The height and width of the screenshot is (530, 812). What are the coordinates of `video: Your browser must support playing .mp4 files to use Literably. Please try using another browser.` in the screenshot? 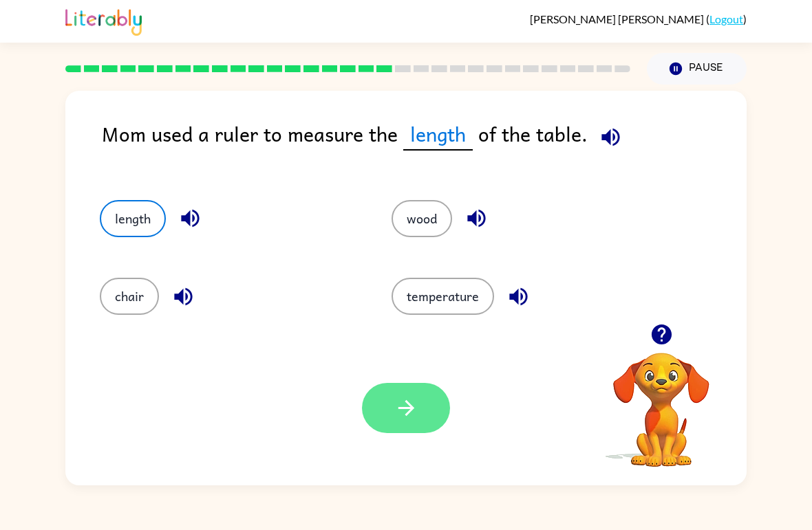 It's located at (661, 400).